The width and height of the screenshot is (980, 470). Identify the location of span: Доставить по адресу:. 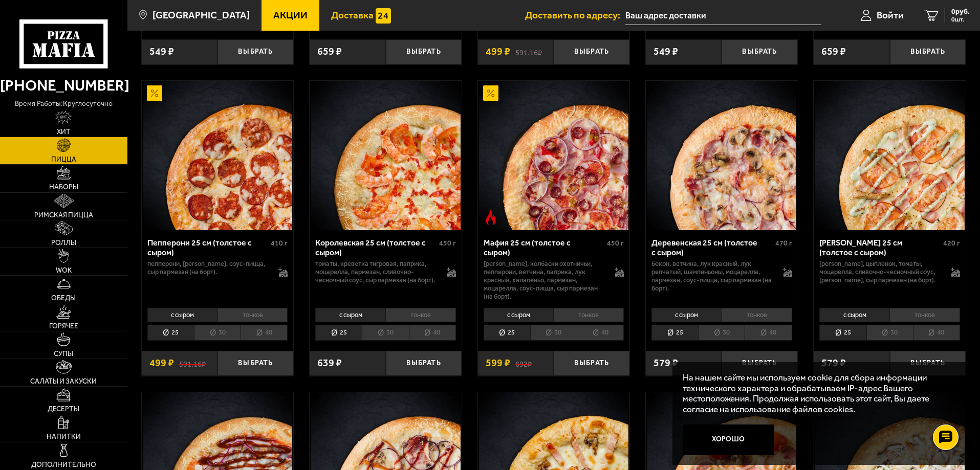
(575, 15).